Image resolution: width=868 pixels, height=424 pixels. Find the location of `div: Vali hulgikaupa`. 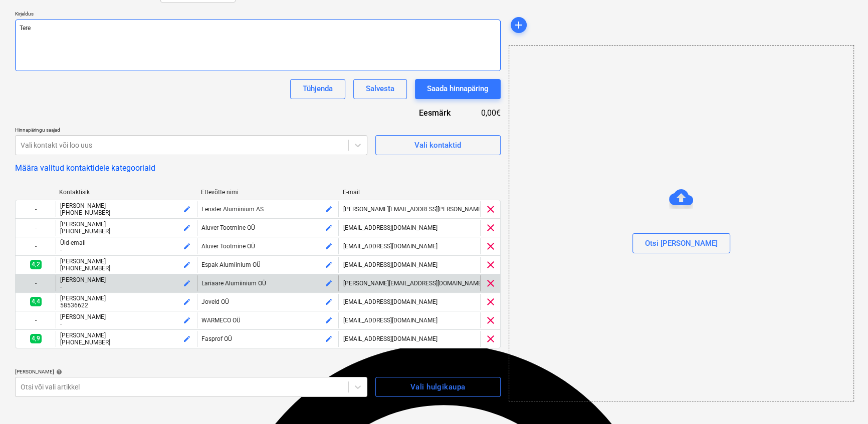

div: Vali hulgikaupa is located at coordinates (438, 387).